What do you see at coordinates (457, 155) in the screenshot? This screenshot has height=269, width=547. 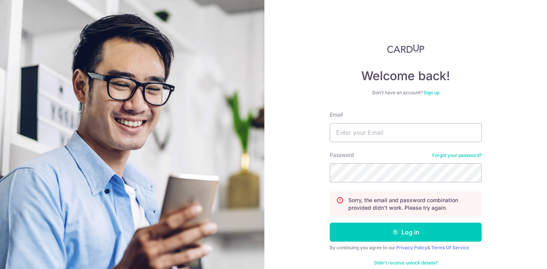 I see `a: Forgot your password?` at bounding box center [457, 155].